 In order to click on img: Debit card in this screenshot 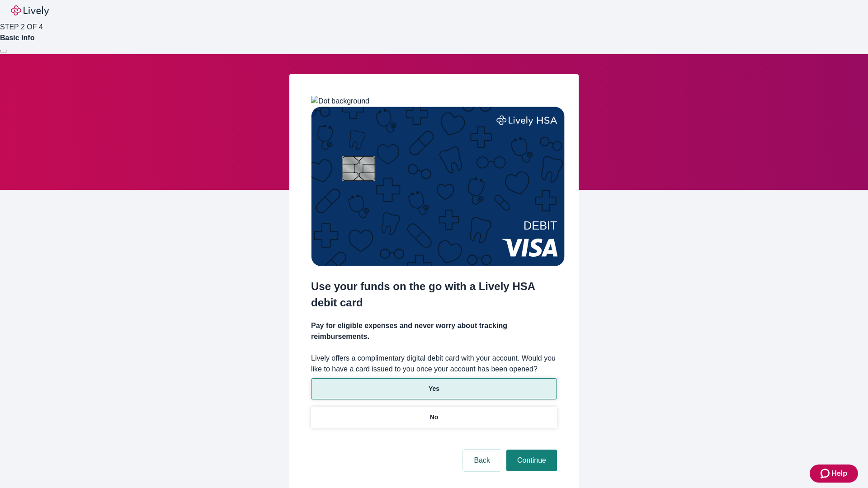, I will do `click(437, 186)`.